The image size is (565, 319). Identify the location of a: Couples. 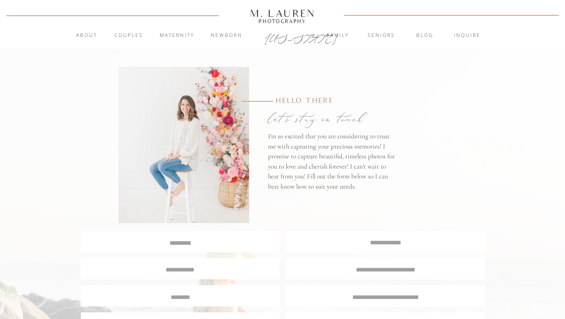
(129, 36).